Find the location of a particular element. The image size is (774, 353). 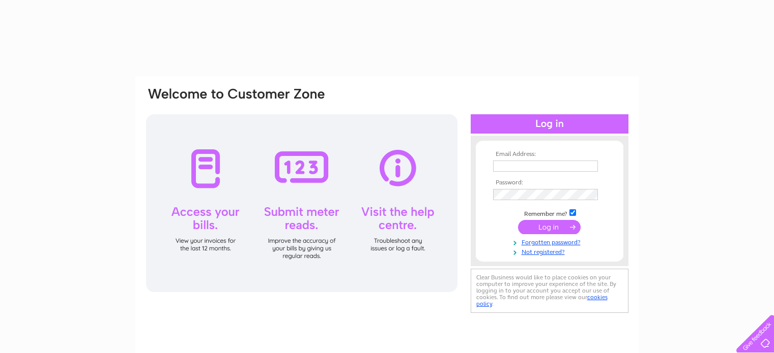

a: Forgotten password? is located at coordinates (550, 242).